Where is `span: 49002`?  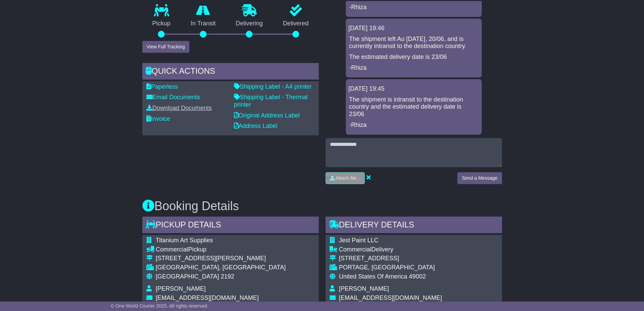
span: 49002 is located at coordinates (418, 276).